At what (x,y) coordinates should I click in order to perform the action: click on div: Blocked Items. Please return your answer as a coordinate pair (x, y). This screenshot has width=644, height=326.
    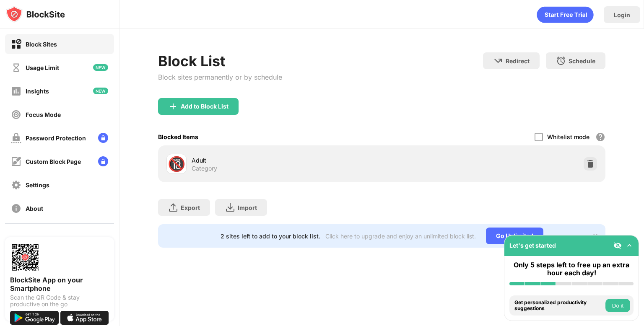
    Looking at the image, I should click on (178, 136).